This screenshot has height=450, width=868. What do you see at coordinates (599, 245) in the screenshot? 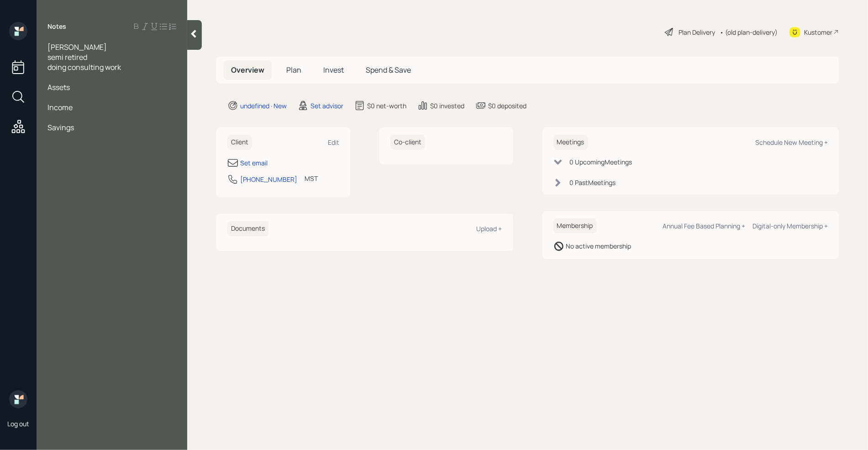
I see `div: No active membership` at bounding box center [599, 245].